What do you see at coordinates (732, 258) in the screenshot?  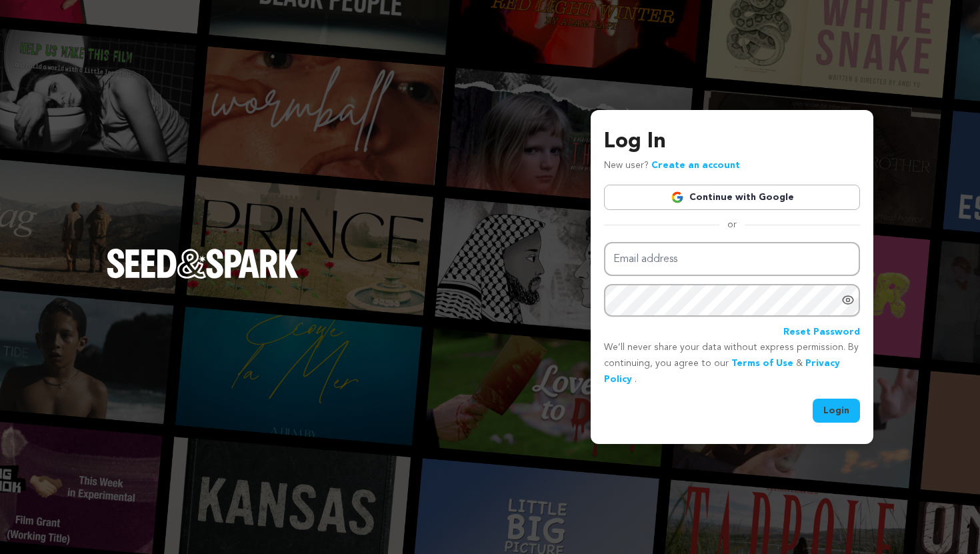 I see `input: Email address` at bounding box center [732, 258].